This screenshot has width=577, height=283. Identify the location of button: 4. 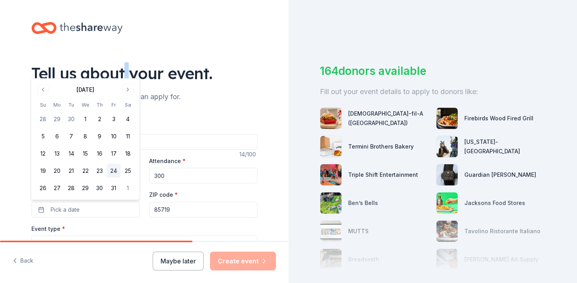
(128, 119).